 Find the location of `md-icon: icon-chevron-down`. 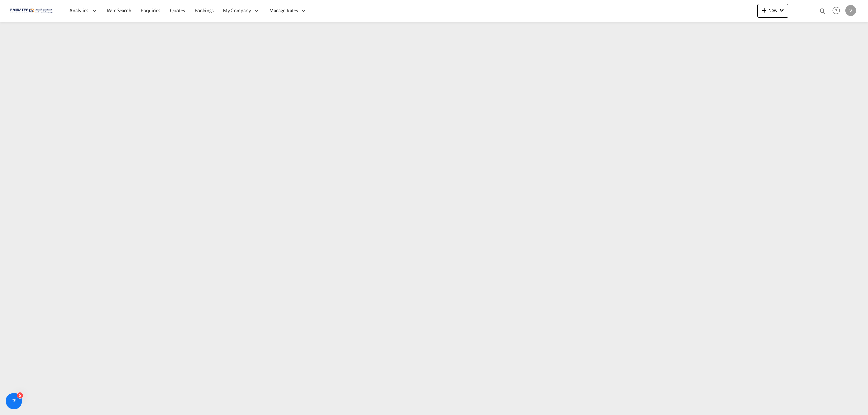

md-icon: icon-chevron-down is located at coordinates (781, 10).